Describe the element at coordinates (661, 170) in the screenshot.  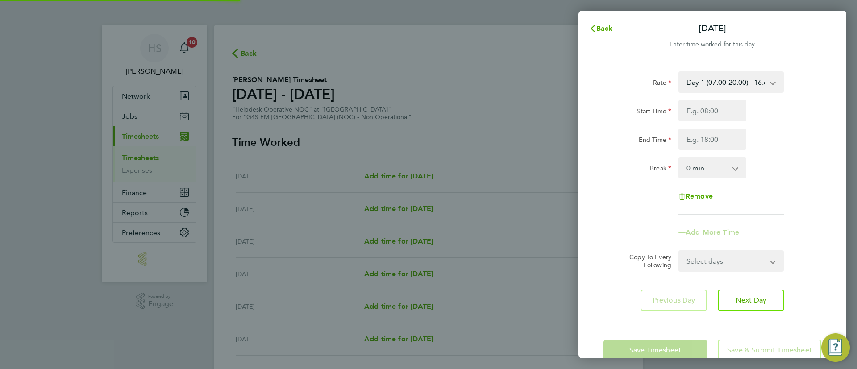
I see `label: Break` at that location.